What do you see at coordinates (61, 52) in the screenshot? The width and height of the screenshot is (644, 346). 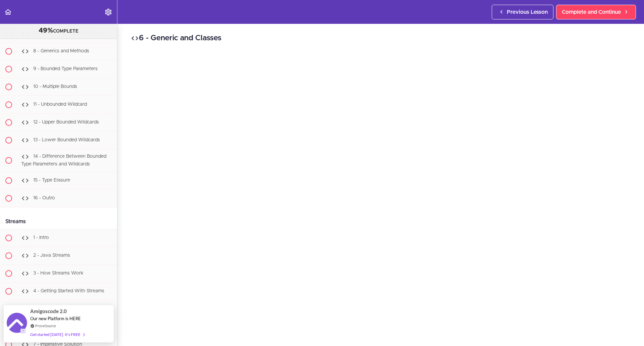 I see `span: 8 - Generics and Methods` at bounding box center [61, 52].